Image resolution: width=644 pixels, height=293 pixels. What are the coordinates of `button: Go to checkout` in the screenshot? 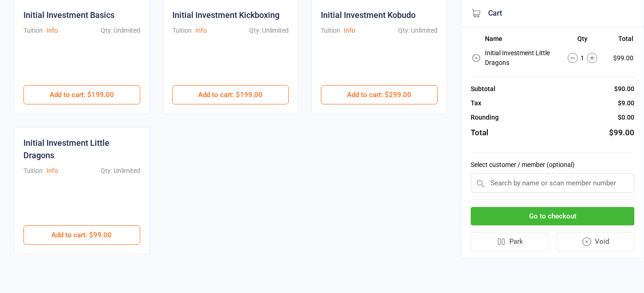 It's located at (552, 217).